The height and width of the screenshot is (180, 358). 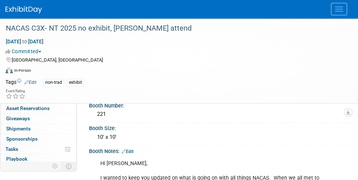 I want to click on div: Booth Notes:, so click(x=221, y=151).